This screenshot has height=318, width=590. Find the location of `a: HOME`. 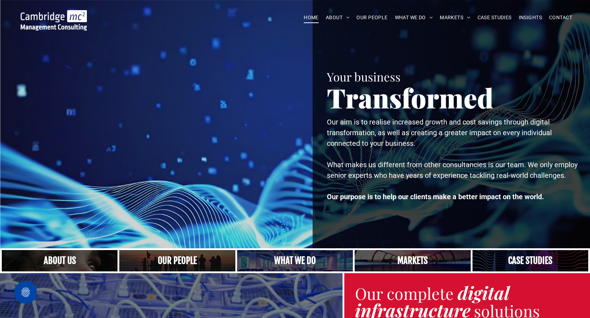

a: HOME is located at coordinates (311, 17).